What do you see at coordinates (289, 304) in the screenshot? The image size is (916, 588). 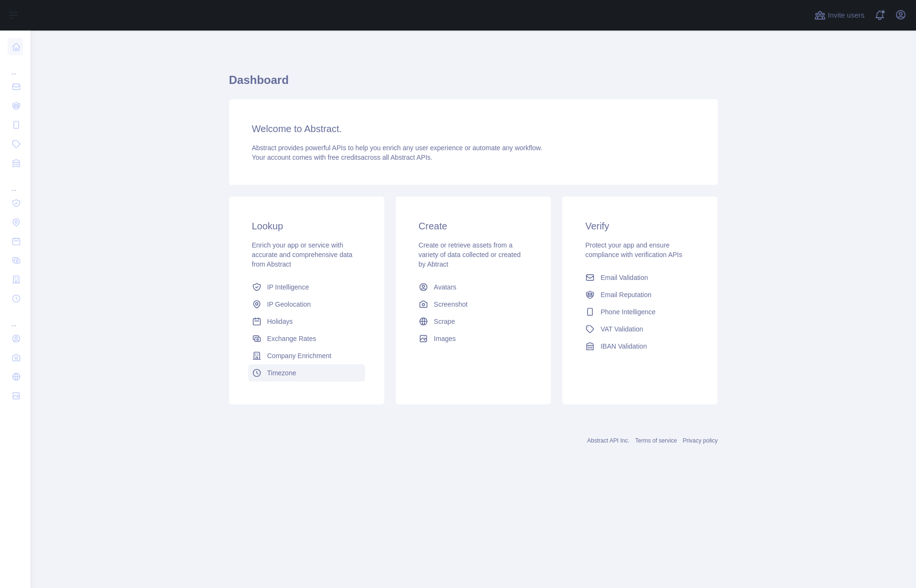 I see `span: IP Geolocation` at bounding box center [289, 304].